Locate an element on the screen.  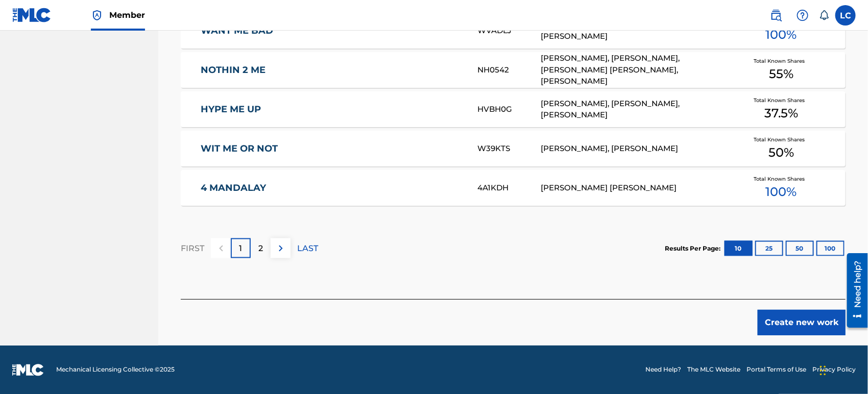
a: HYPE ME UP is located at coordinates (332, 109).